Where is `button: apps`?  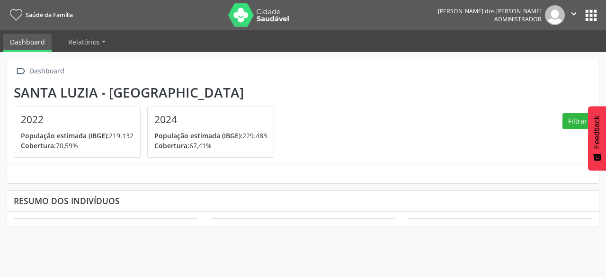
button: apps is located at coordinates (591, 15).